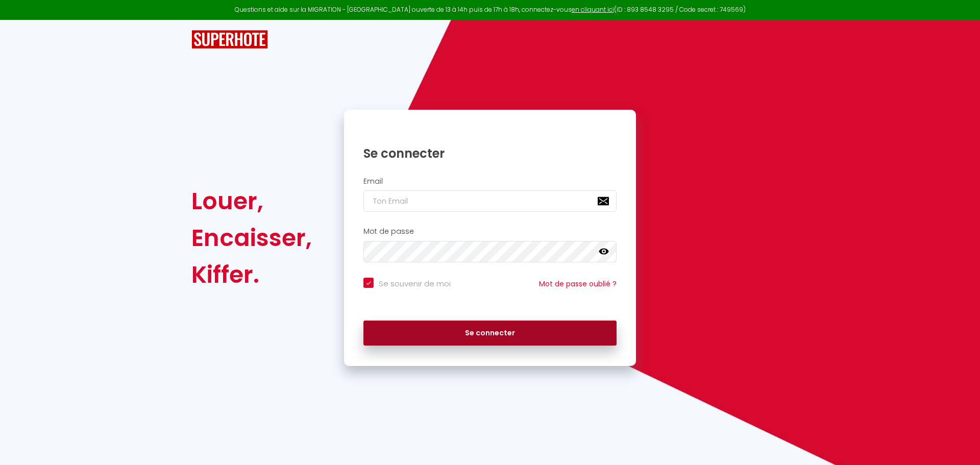 This screenshot has height=465, width=980. Describe the element at coordinates (490, 231) in the screenshot. I see `h2: Mot de passe` at that location.